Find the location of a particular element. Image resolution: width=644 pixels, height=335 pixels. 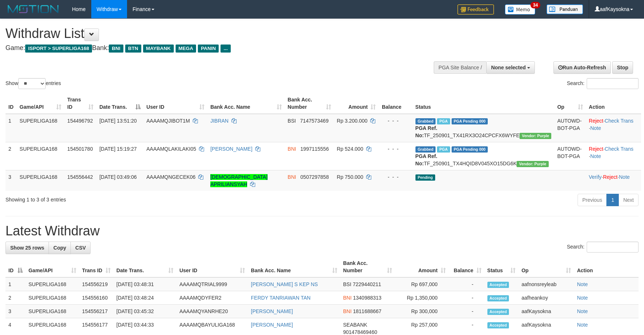

span: Show 25 rows is located at coordinates (27, 248).